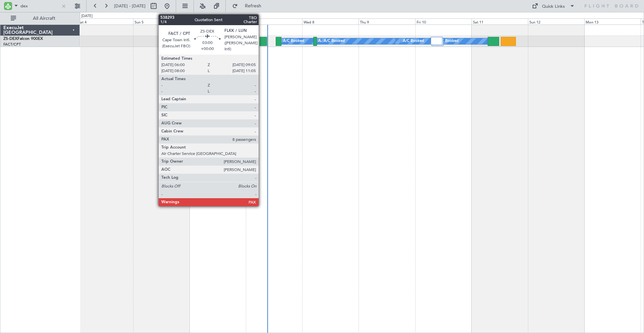 The height and width of the screenshot is (333, 644). Describe the element at coordinates (387, 22) in the screenshot. I see `div: Thu 9` at that location.